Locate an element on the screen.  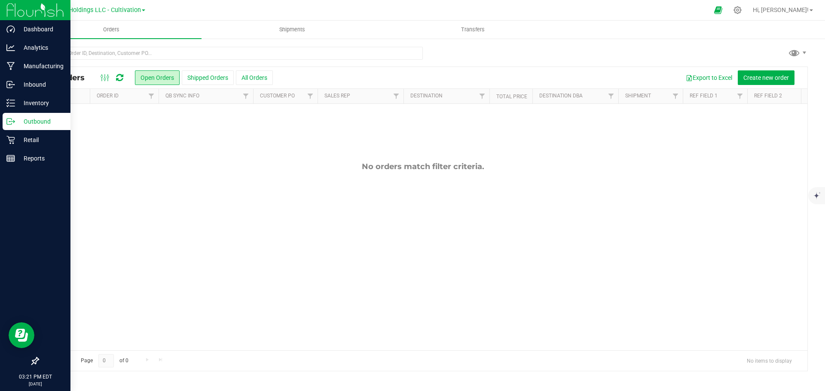
p: Inbound is located at coordinates (41, 85).